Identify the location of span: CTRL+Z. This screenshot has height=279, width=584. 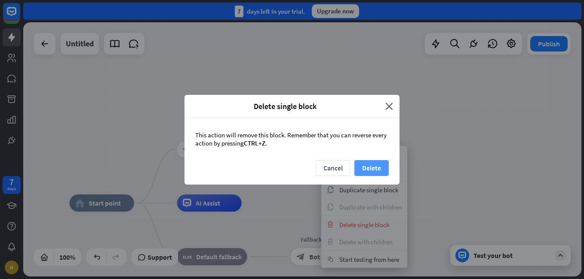
(255, 143).